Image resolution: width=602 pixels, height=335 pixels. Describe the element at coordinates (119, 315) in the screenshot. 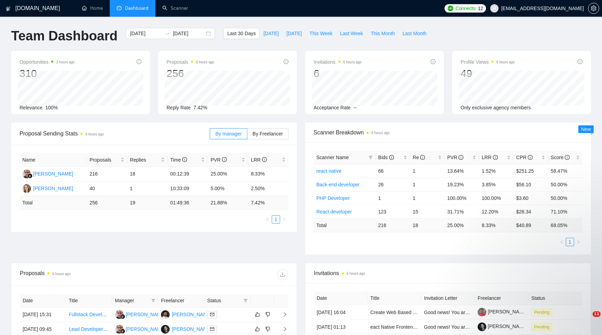

I see `a: Fullstack Developer for Web App Development` at that location.